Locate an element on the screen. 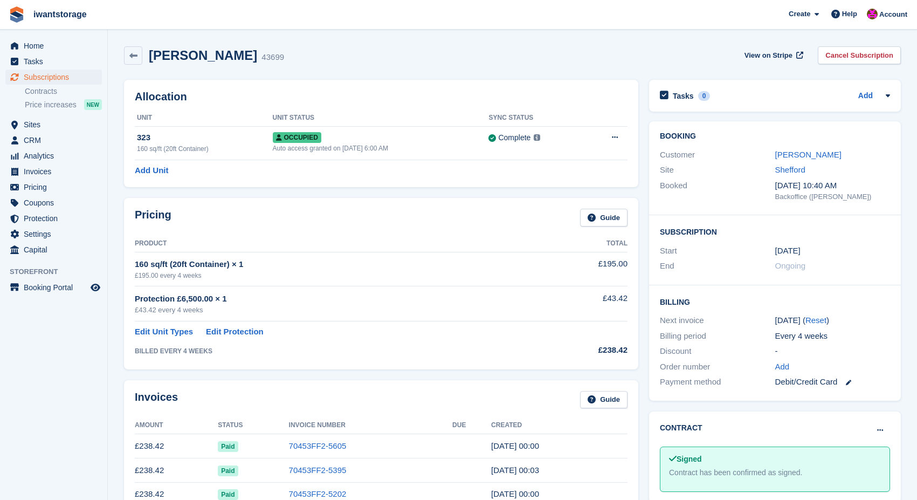 This screenshot has width=917, height=500. div: Booked is located at coordinates (718, 191).